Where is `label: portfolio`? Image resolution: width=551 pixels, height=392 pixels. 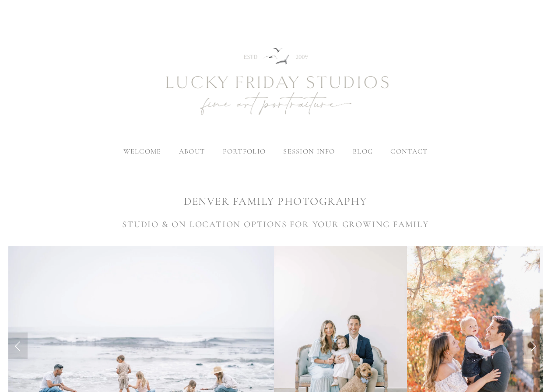 label: portfolio is located at coordinates (245, 151).